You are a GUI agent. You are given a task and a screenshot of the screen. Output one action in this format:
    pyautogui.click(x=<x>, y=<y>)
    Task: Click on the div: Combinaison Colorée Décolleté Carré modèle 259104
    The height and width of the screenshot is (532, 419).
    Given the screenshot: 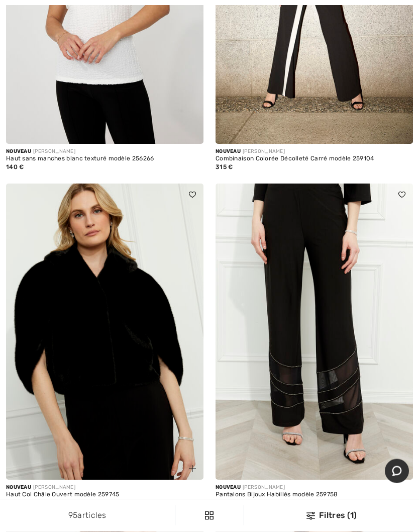 What is the action you would take?
    pyautogui.click(x=314, y=160)
    